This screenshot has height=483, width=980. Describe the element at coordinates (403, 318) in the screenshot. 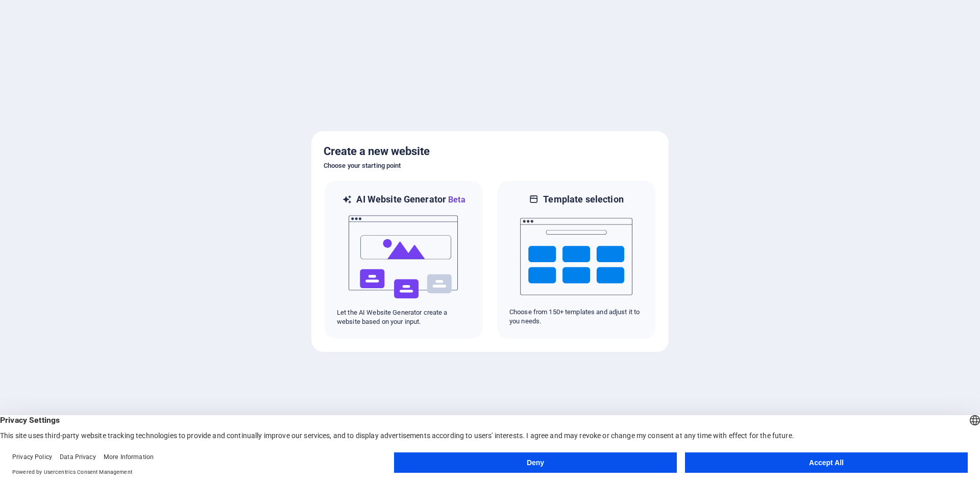

I see `p: Let the AI Website Generator create a website based on your input.` at that location.